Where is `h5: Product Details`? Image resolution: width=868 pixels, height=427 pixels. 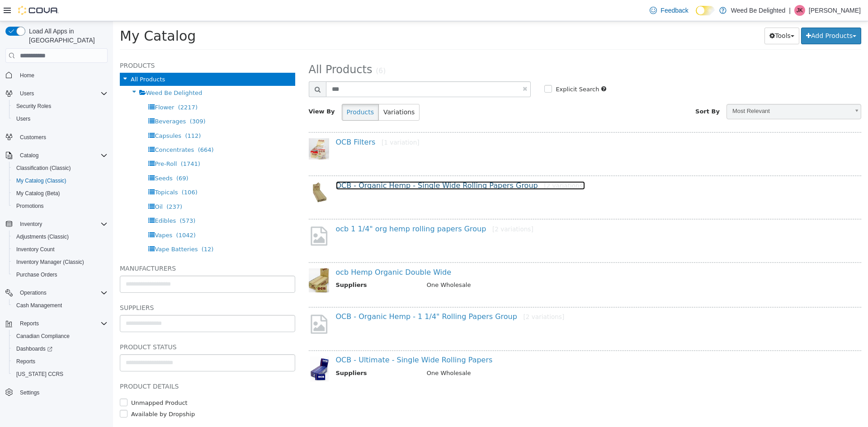 h5: Product Details is located at coordinates (94, 365).